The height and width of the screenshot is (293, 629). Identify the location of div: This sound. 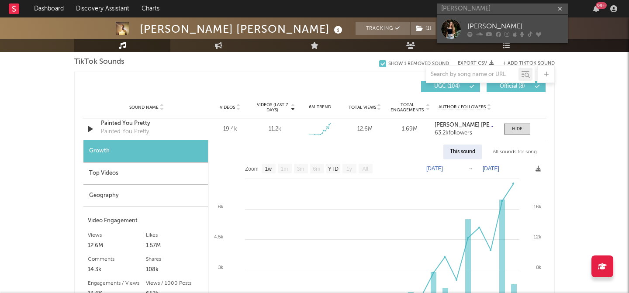
(463, 152).